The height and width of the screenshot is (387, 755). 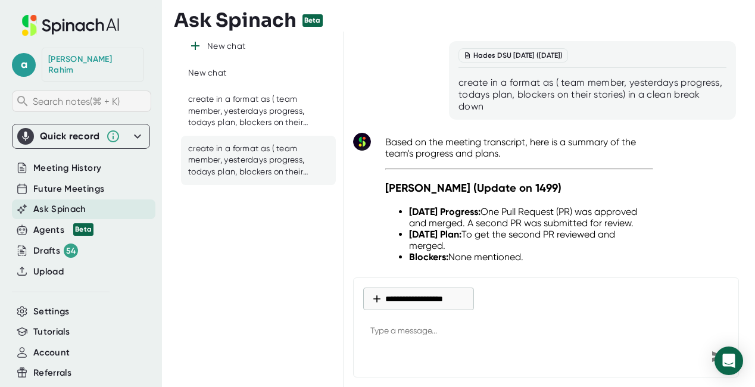 I want to click on div: Agents, so click(x=63, y=230).